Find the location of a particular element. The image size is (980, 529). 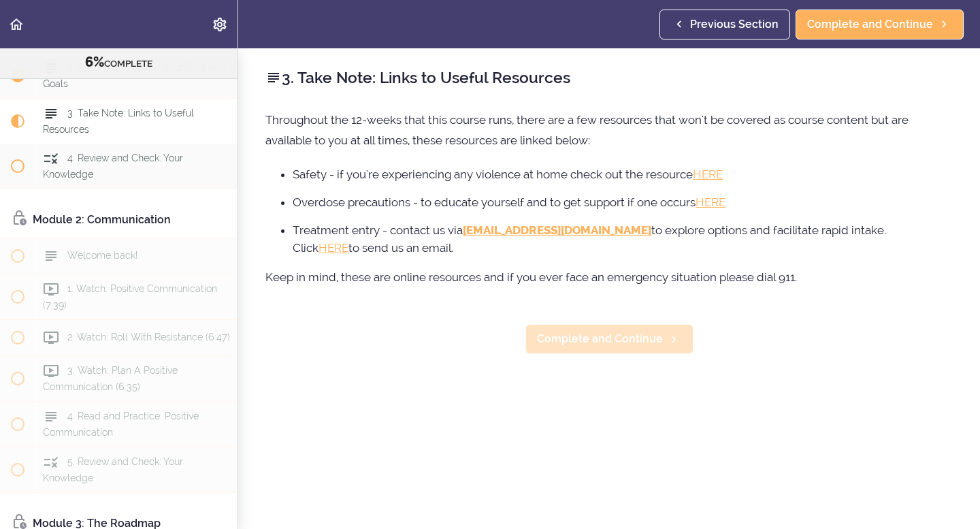

span: 2. Read and Practice: Your Role and Goals is located at coordinates (134, 75).